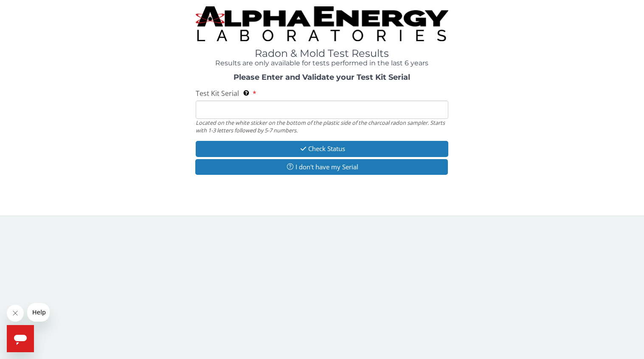  What do you see at coordinates (322, 126) in the screenshot?
I see `div: Located on the white sticker on the bottom of the plastic side of the charcoal radon sampler. Sta...` at bounding box center [322, 126].